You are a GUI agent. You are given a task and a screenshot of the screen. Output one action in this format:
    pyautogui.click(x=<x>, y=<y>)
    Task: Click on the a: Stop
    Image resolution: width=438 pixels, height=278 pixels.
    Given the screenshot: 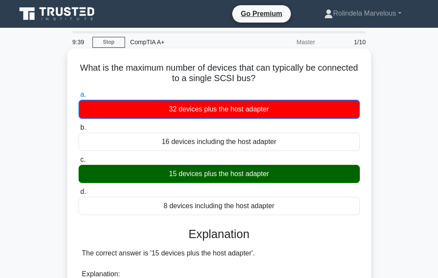 What is the action you would take?
    pyautogui.click(x=109, y=42)
    